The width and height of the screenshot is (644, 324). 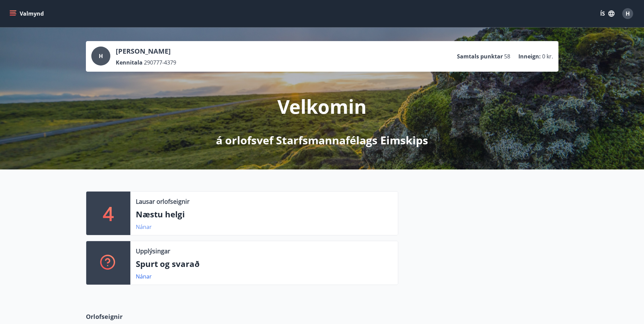 What do you see at coordinates (162, 201) in the screenshot?
I see `p: Lausar orlofseignir` at bounding box center [162, 201].